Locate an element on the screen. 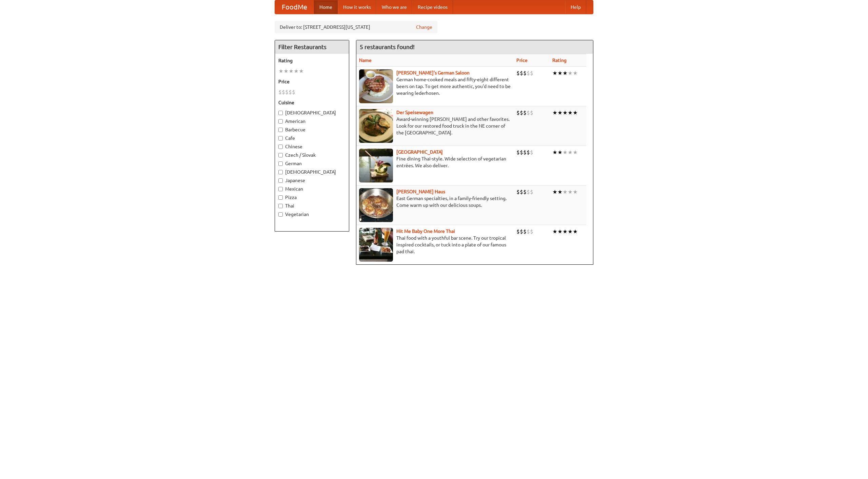 The width and height of the screenshot is (868, 479). a: Name is located at coordinates (365, 60).